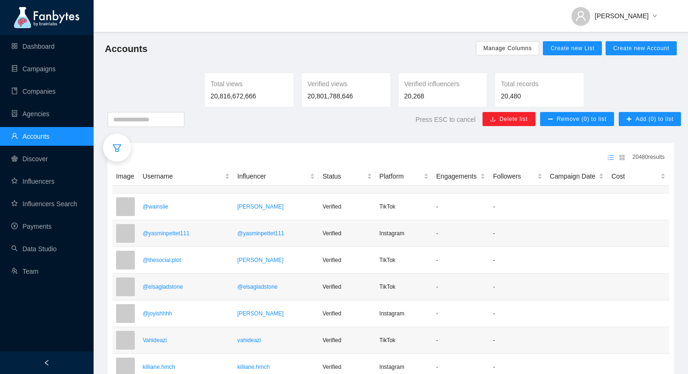  I want to click on th: Influencer, so click(276, 176).